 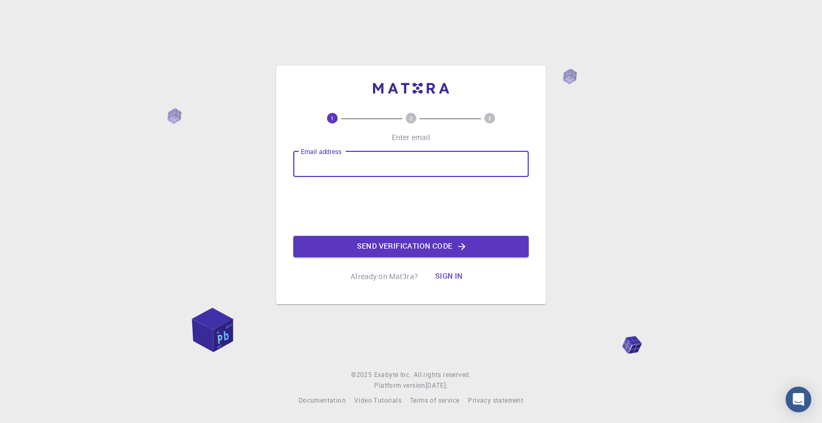 I want to click on a: Video Tutorials, so click(x=378, y=401).